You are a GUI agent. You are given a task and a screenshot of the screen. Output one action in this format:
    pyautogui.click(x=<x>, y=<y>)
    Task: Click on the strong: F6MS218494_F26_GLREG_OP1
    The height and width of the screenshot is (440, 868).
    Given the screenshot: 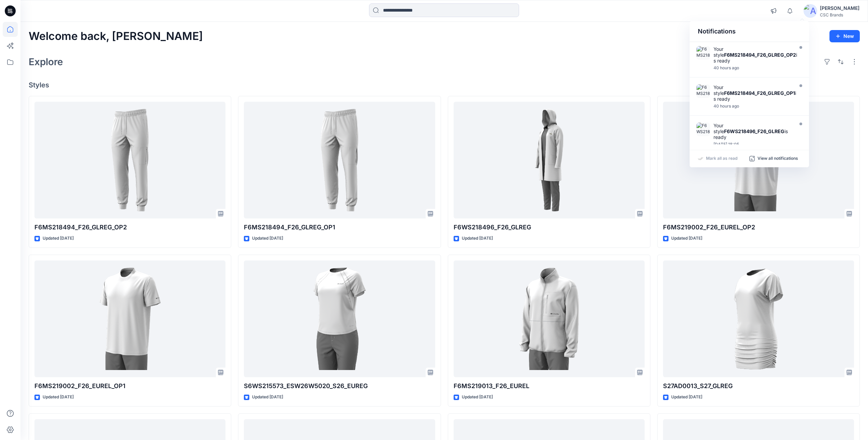 What is the action you would take?
    pyautogui.click(x=760, y=92)
    